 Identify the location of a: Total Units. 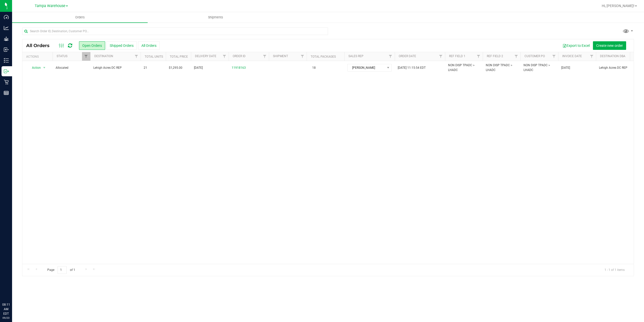
(154, 57).